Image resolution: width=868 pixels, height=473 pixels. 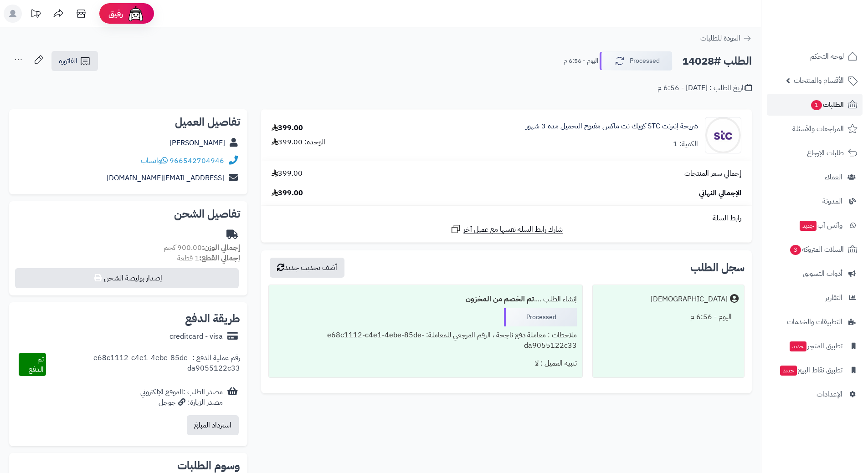 I want to click on span: الأقسام والمنتجات, so click(x=819, y=81).